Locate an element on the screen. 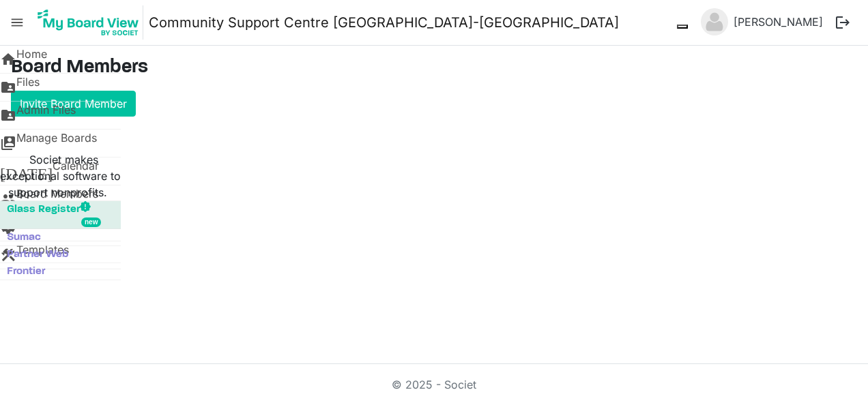  img: no-profile-picture.svg is located at coordinates (715, 22).